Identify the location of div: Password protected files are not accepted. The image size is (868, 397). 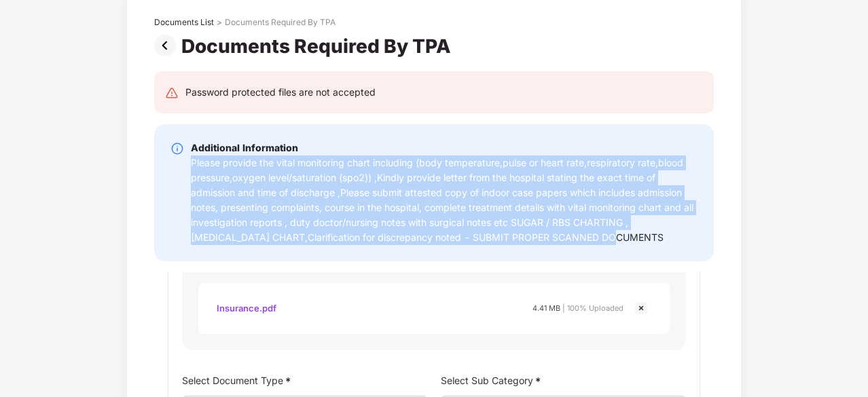
(280, 93).